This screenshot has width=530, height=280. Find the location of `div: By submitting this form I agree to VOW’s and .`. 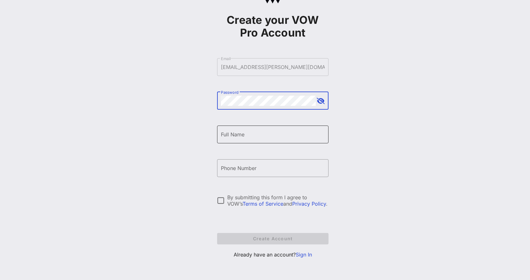

div: By submitting this form I agree to VOW’s and . is located at coordinates (278, 201).